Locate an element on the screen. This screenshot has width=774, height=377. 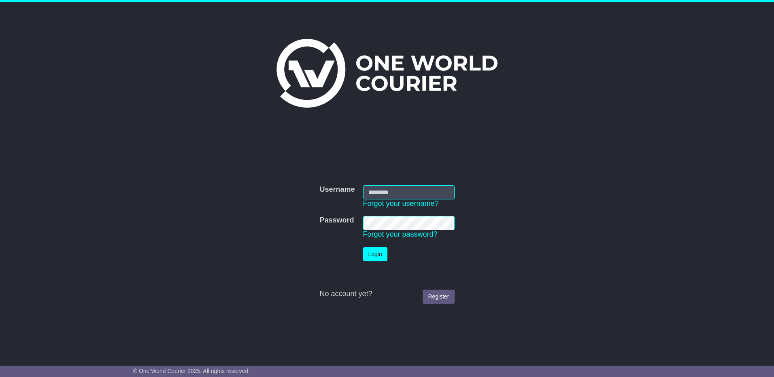
span: © One World Courier 2025. All rights reserved. is located at coordinates (192, 371).